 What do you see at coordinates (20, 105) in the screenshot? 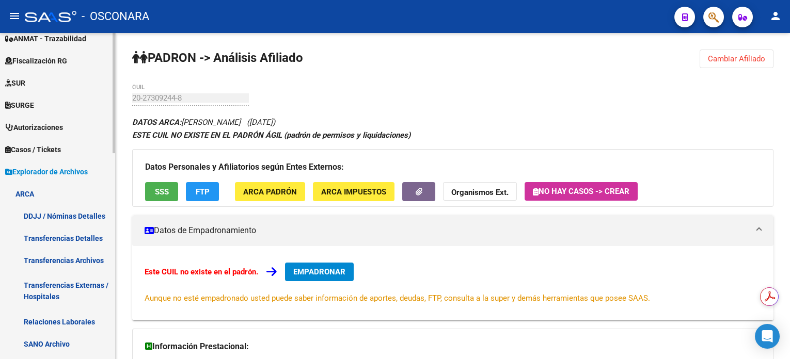
I see `span: SURGE` at bounding box center [20, 105].